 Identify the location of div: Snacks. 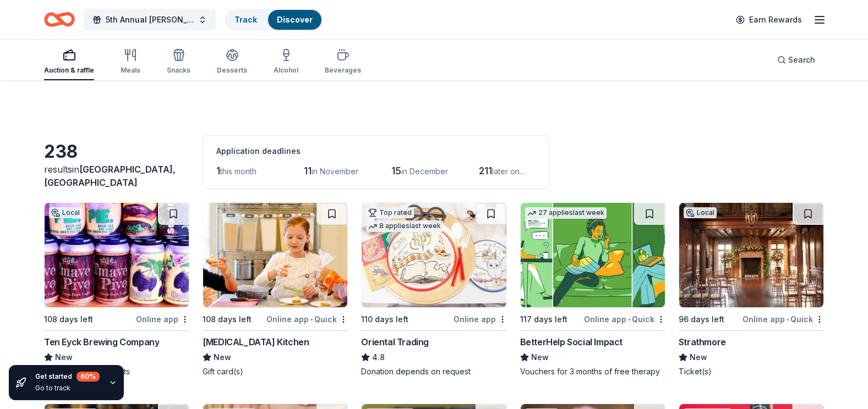
(178, 70).